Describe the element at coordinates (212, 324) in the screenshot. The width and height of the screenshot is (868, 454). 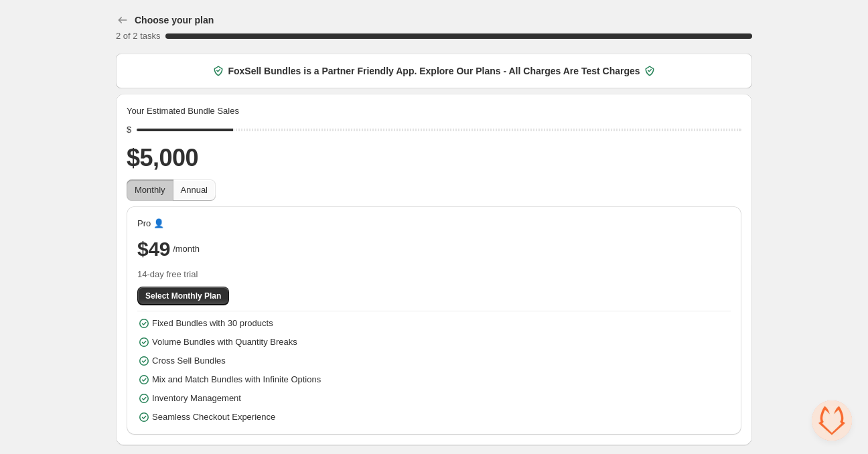
I see `span: Fixed Bundles with 30 products` at that location.